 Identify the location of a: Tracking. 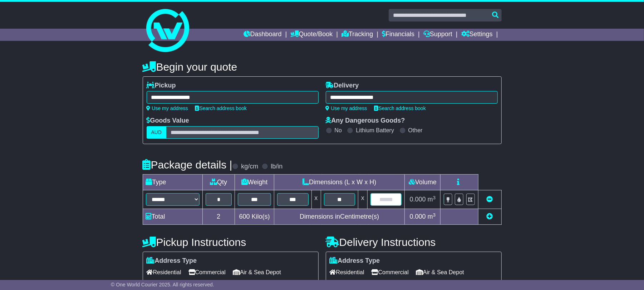
(357, 35).